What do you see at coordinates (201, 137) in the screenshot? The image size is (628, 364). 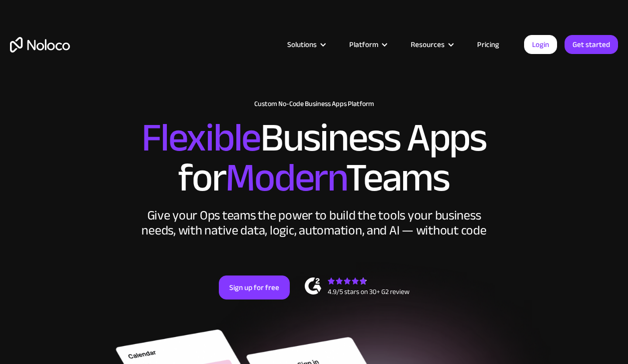 I see `span: Flexible` at bounding box center [201, 137].